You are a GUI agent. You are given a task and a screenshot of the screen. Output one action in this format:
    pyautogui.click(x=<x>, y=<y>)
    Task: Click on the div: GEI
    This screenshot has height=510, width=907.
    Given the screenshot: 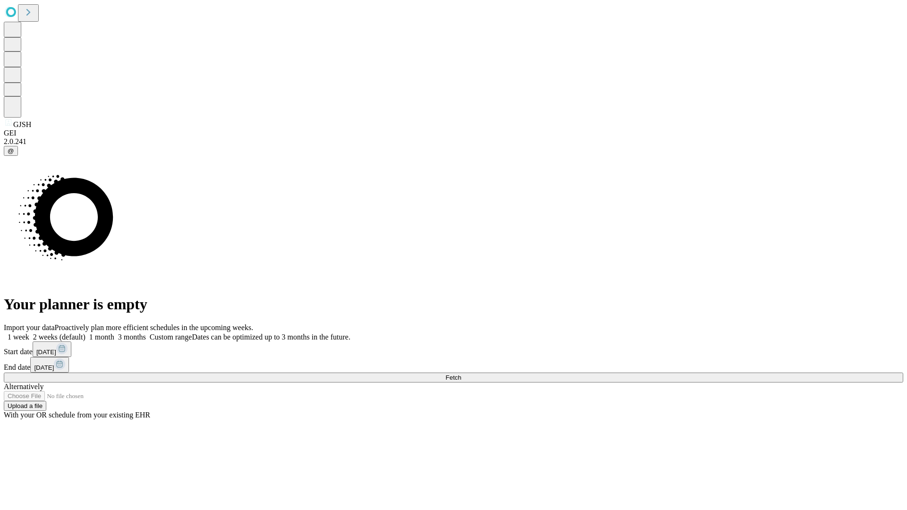 What is the action you would take?
    pyautogui.click(x=454, y=133)
    